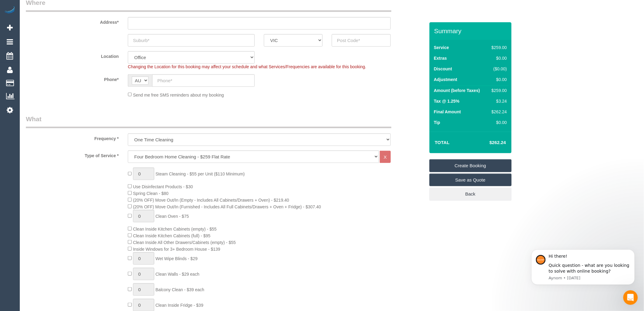  I want to click on a: Create Booking, so click(471, 166).